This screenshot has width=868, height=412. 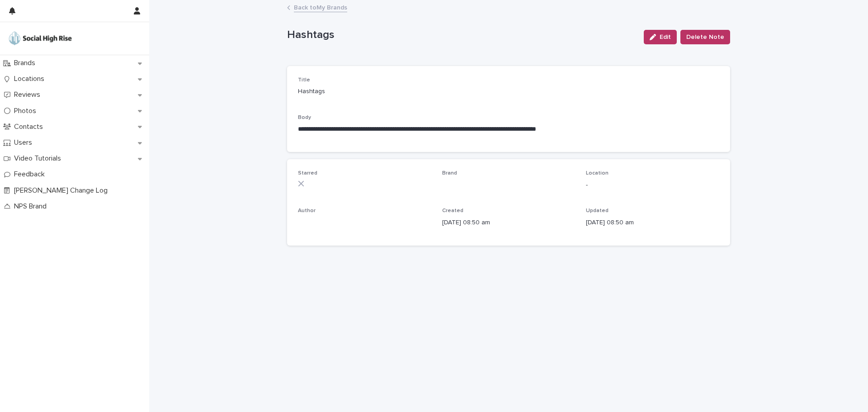 I want to click on p: Feedback, so click(x=31, y=174).